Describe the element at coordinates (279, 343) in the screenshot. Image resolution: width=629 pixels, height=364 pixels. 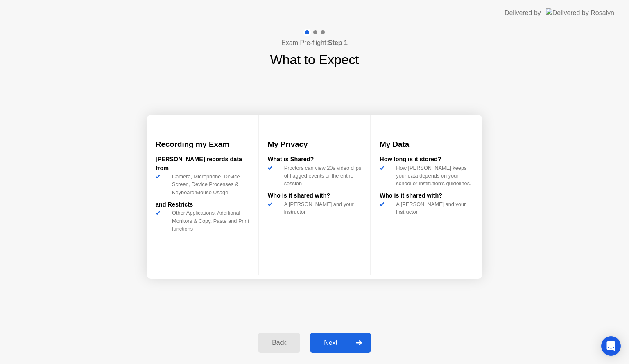
I see `div: Back` at that location.